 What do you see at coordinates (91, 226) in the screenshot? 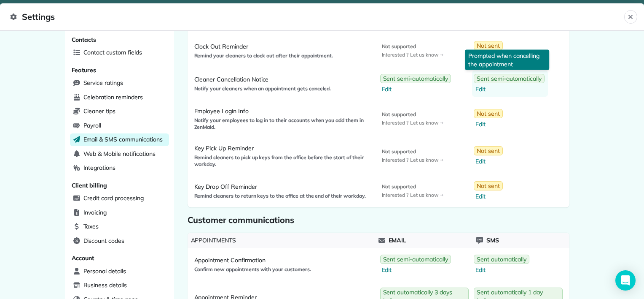
I see `span: Taxes` at bounding box center [91, 226].